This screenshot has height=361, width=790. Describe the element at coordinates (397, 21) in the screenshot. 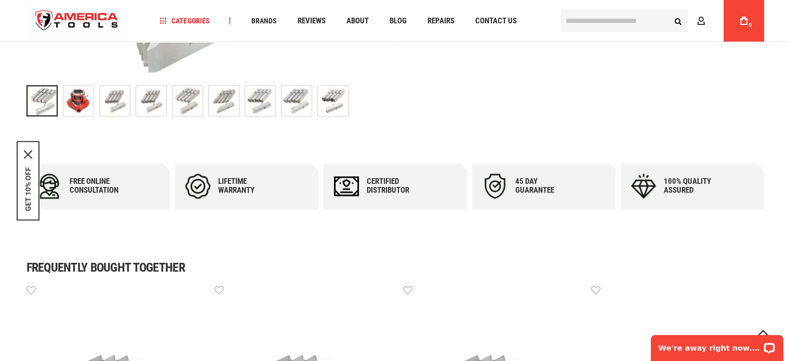

I see `a: Blog` at that location.